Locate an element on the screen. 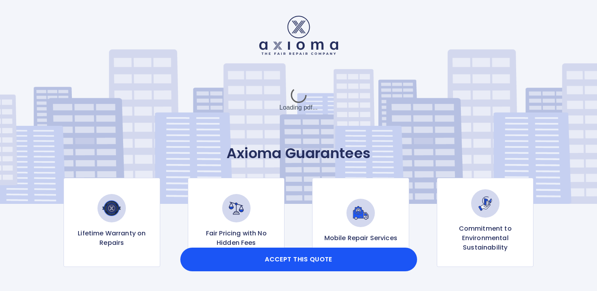  p: Axioma Guarantees is located at coordinates (299, 154).